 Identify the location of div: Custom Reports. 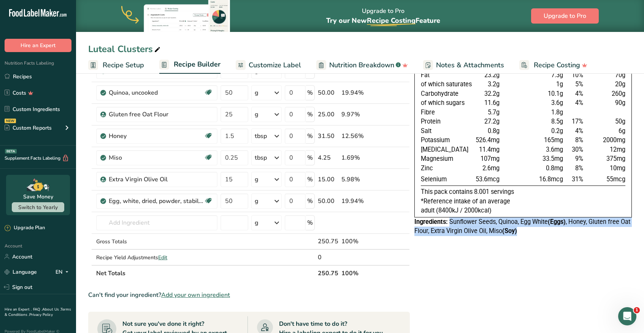
(28, 128).